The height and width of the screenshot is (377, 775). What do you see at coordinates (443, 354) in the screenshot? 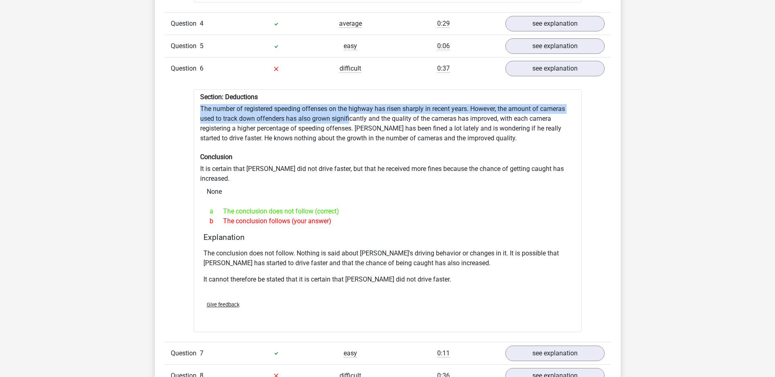
I see `span: 0:11` at bounding box center [443, 354].